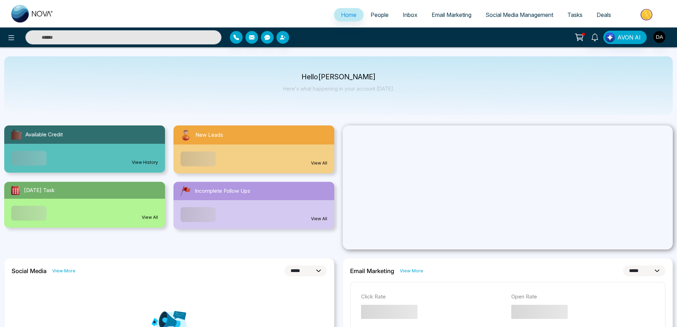 This screenshot has width=677, height=327. What do you see at coordinates (186, 135) in the screenshot?
I see `img: newLeads.svg` at bounding box center [186, 135].